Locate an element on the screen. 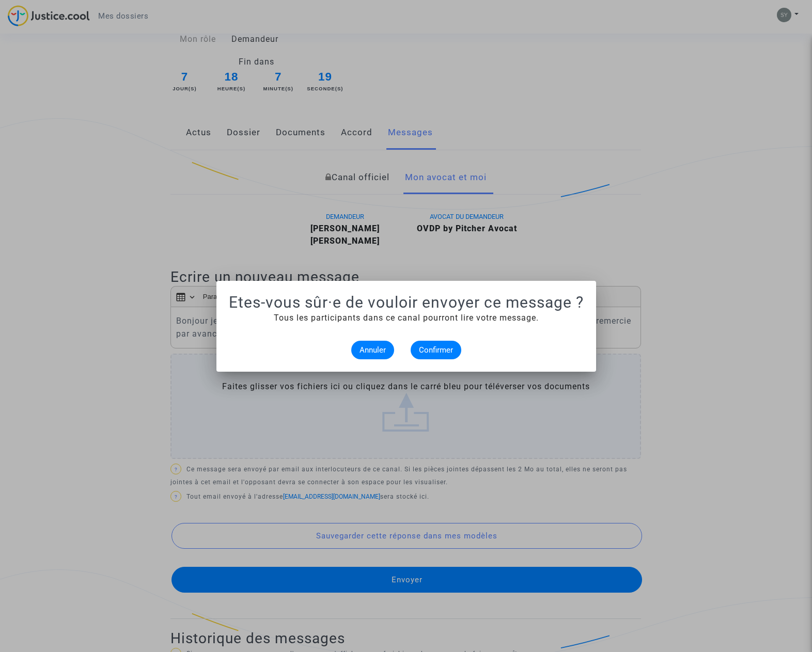 This screenshot has width=812, height=652. button: Confirmer is located at coordinates (436, 350).